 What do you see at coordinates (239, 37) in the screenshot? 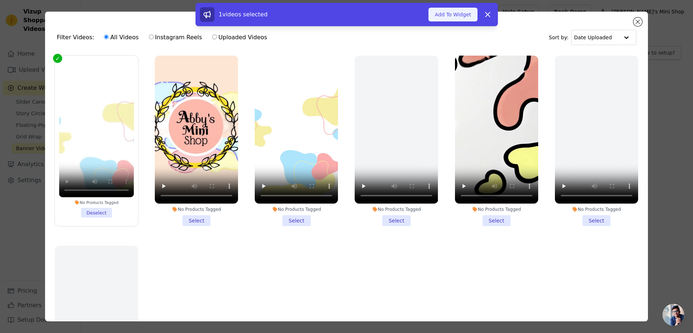
I see `label: Uploaded Videos` at bounding box center [239, 37].